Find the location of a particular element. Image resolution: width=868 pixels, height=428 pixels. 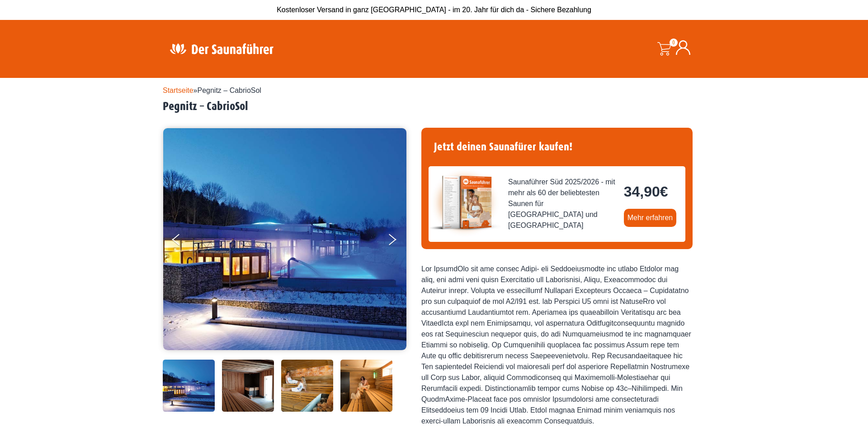

span: Pegnitz – CabrioSol is located at coordinates (229, 90).